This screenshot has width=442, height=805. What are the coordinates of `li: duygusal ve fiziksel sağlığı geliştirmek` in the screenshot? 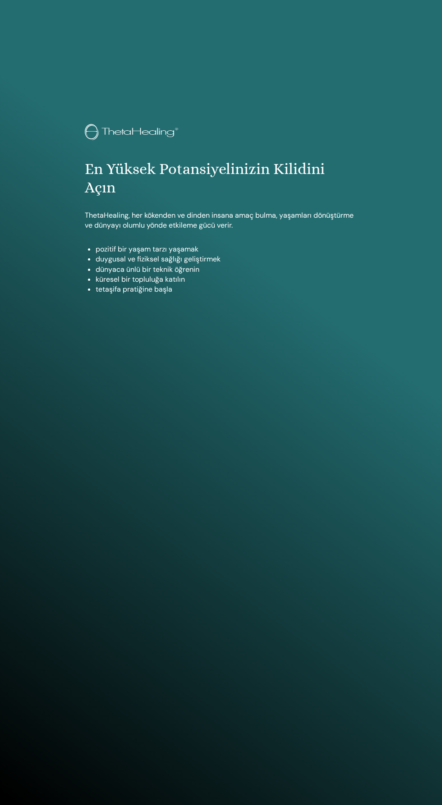 It's located at (226, 259).